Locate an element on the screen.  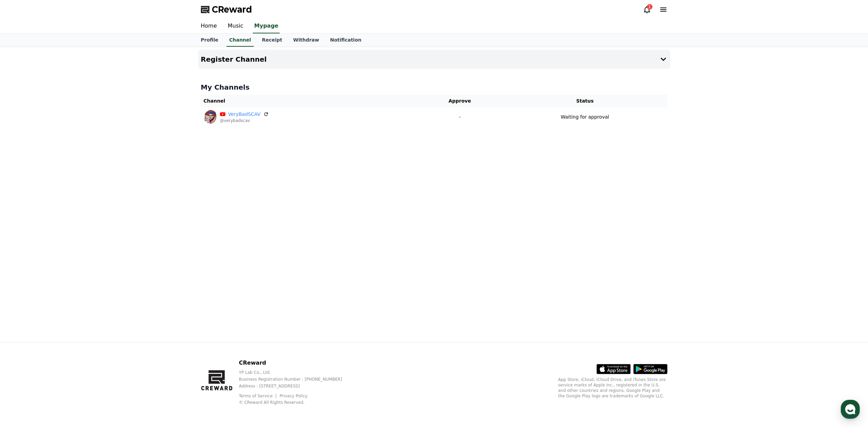
h4: Register Channel is located at coordinates (234, 60).